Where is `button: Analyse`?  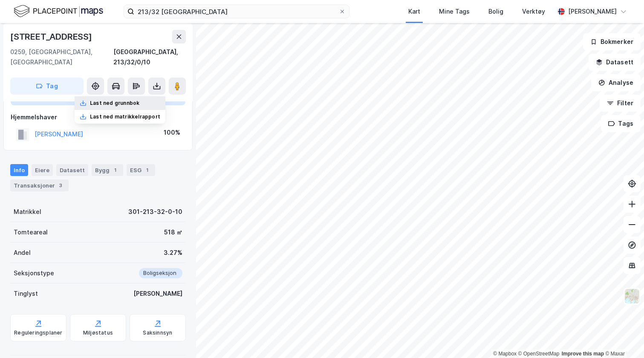 button: Analyse is located at coordinates (616, 83).